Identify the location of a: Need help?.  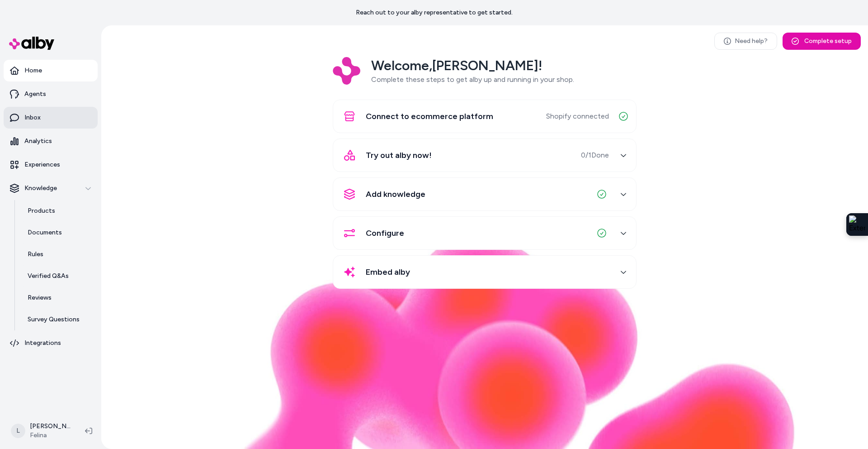
(745, 41).